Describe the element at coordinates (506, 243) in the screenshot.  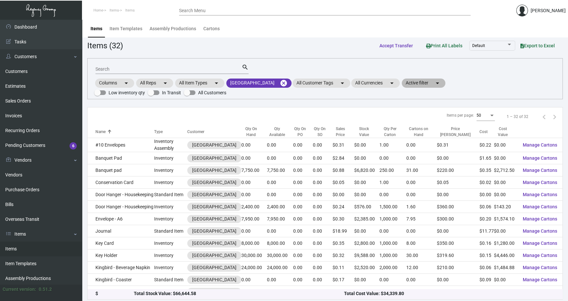
I see `td: $1,280.00` at that location.